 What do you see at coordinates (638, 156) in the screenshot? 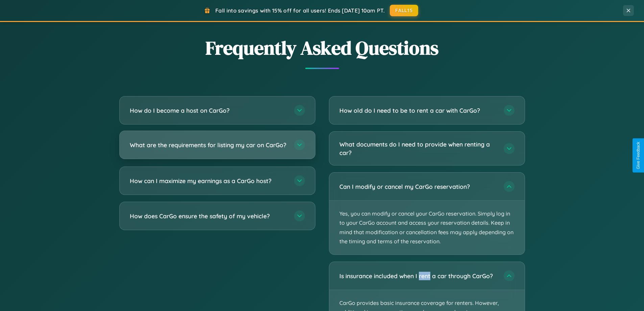
I see `div: Give Feedback` at bounding box center [638, 156].